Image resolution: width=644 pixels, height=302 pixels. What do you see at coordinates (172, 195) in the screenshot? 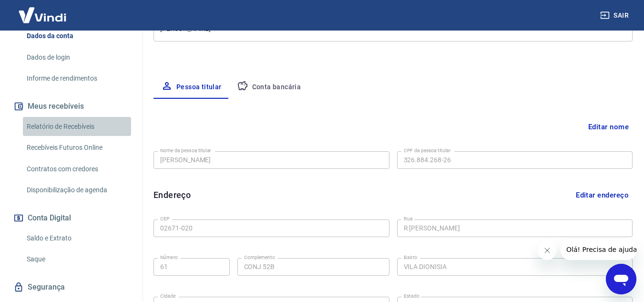
I see `h6: Endereço` at bounding box center [172, 195].